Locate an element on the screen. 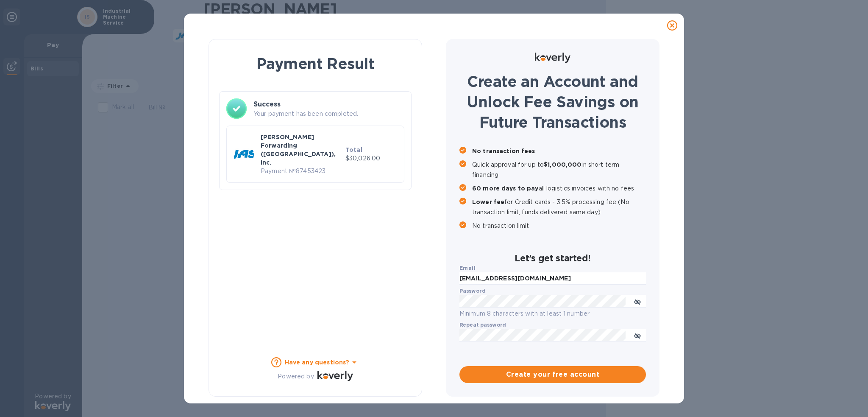 The height and width of the screenshot is (417, 868). p: for Credit cards - 3.5% processing fee (No transaction limit, funds delivered same day) is located at coordinates (559, 207).